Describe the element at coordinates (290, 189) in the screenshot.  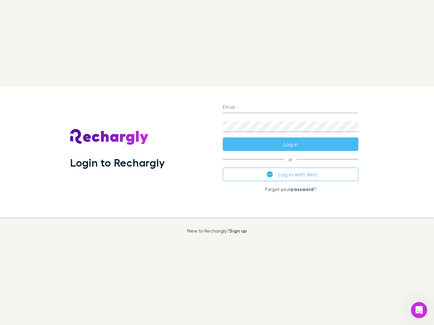
I see `p: Forgot your ?` at that location.